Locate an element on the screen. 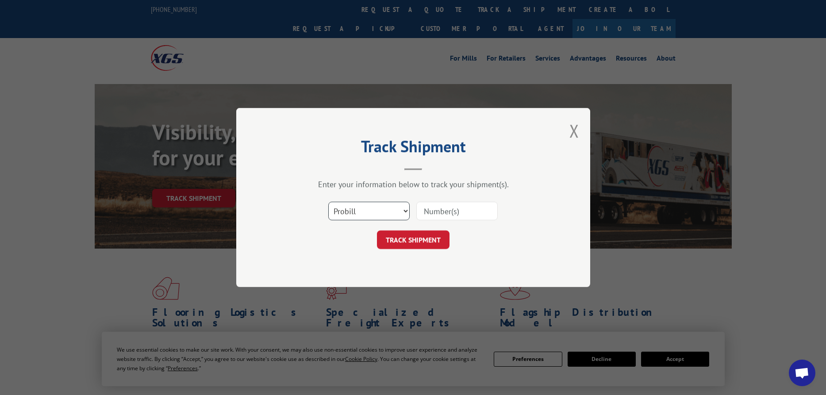 The height and width of the screenshot is (395, 826). button: Close modal is located at coordinates (575, 131).